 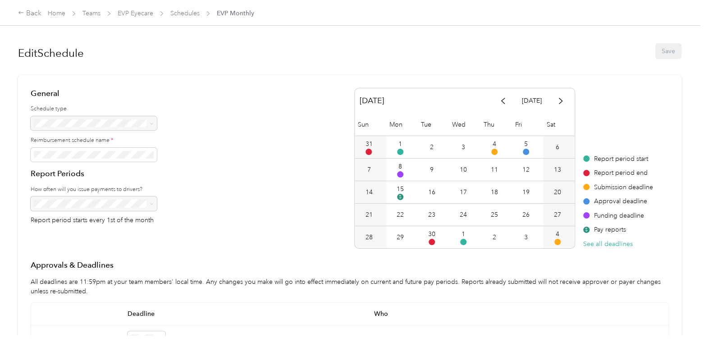 What do you see at coordinates (51, 53) in the screenshot?
I see `h1: Edit Schedule` at bounding box center [51, 53].